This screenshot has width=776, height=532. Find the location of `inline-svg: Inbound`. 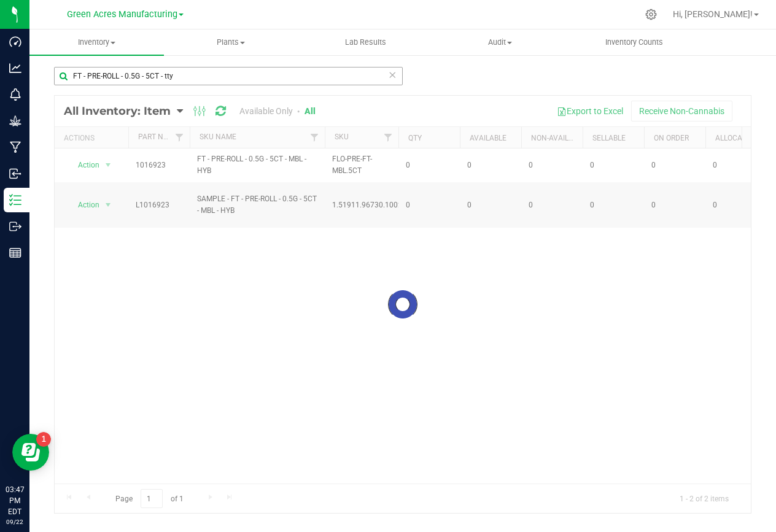

inline-svg: Inbound is located at coordinates (15, 174).